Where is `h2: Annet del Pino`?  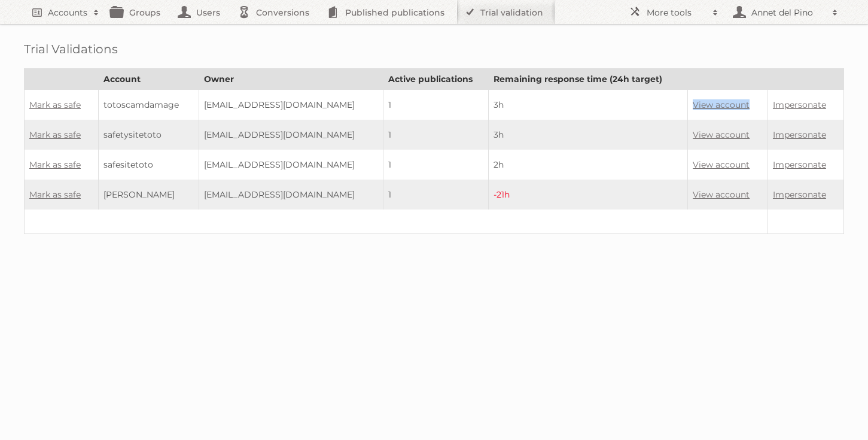
h2: Annet del Pino is located at coordinates (787, 12).